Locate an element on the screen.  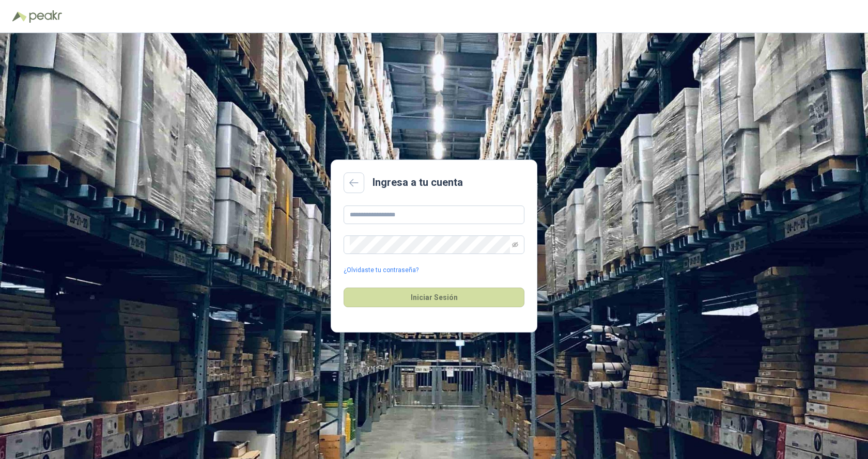
span: eye-invisible is located at coordinates (515, 244).